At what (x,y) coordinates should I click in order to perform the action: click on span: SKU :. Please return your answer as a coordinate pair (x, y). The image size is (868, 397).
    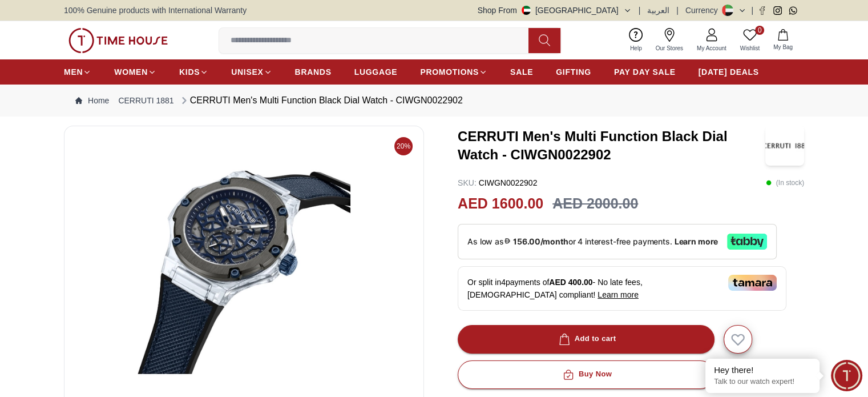
    Looking at the image, I should click on (467, 183).